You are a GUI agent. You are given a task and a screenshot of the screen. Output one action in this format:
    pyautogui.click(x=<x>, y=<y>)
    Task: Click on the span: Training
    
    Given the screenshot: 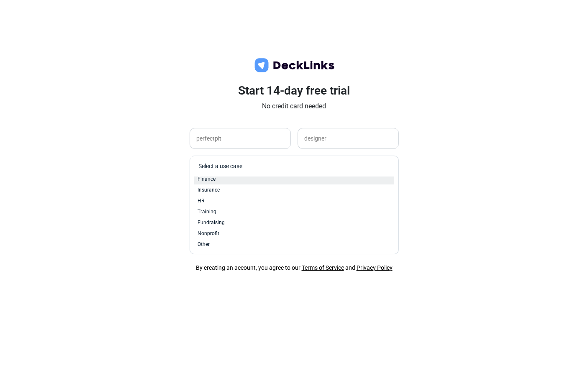 What is the action you would take?
    pyautogui.click(x=207, y=212)
    